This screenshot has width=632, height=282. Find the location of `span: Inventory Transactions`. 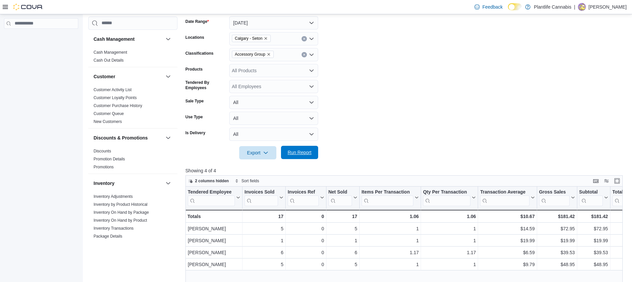

span: Inventory Transactions is located at coordinates (114, 229).